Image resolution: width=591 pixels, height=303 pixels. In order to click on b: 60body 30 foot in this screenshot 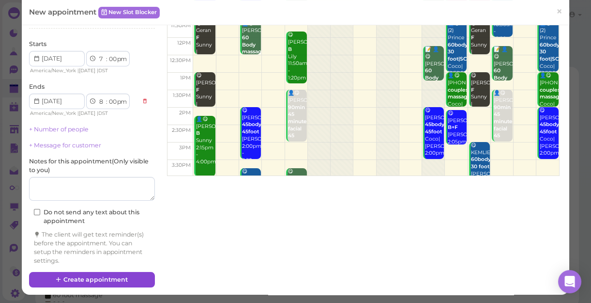, I will do `click(481, 163)`.